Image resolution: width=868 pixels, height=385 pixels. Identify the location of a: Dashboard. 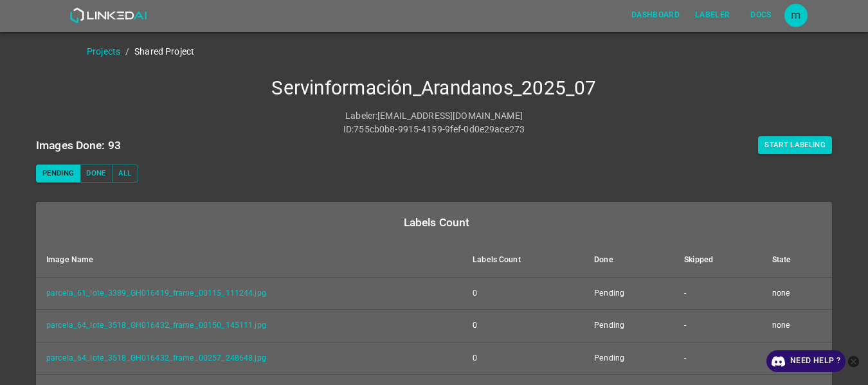
(655, 14).